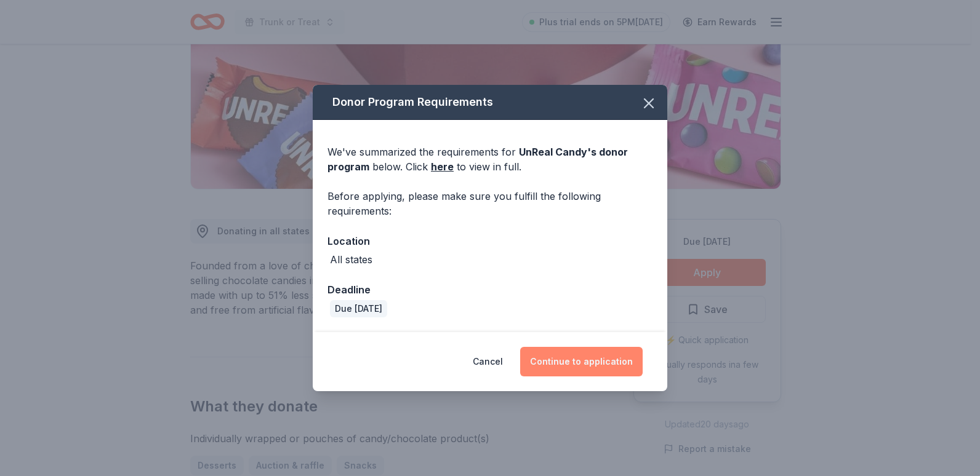  I want to click on a: here, so click(442, 167).